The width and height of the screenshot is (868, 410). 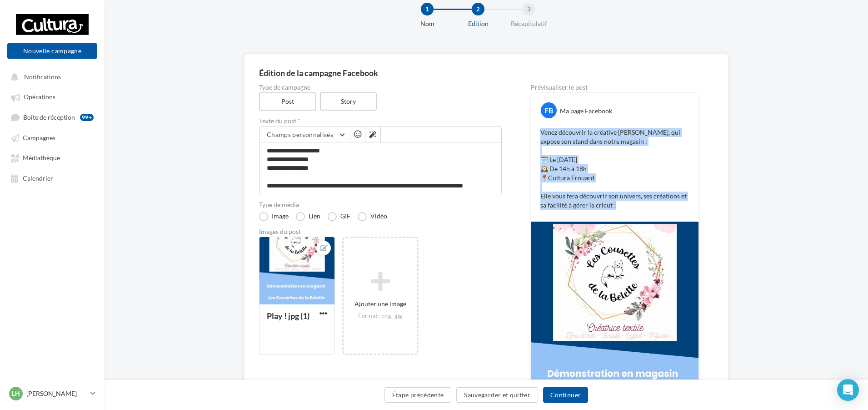 What do you see at coordinates (418, 395) in the screenshot?
I see `button: Étape précédente` at bounding box center [418, 395].